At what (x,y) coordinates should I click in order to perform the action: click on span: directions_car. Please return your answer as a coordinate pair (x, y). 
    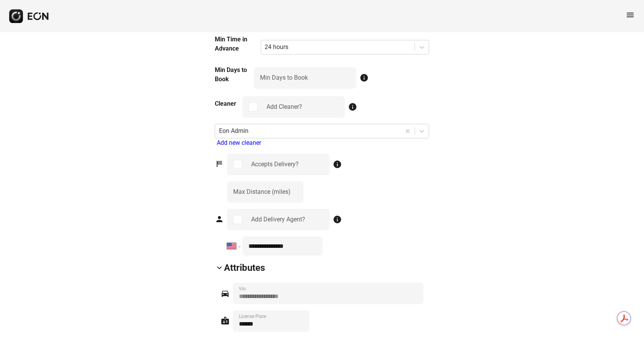
    Looking at the image, I should click on (225, 294).